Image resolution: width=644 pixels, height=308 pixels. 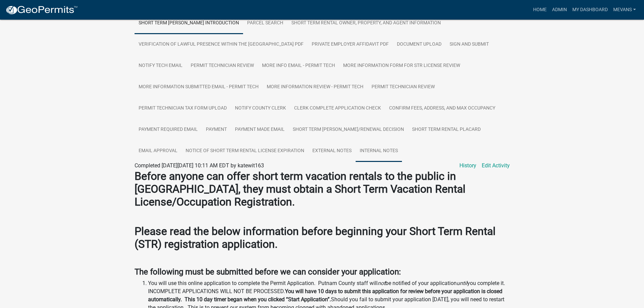 What do you see at coordinates (261, 108) in the screenshot?
I see `a: Notify County Clerk` at bounding box center [261, 108].